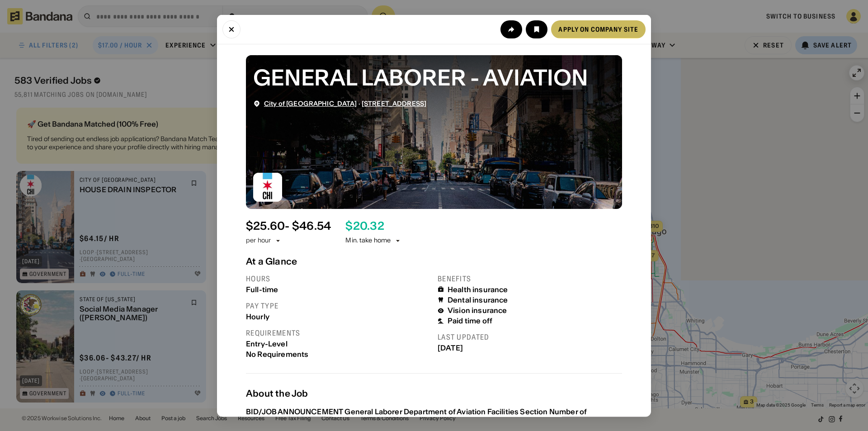  I want to click on div: Last updated, so click(530, 337).